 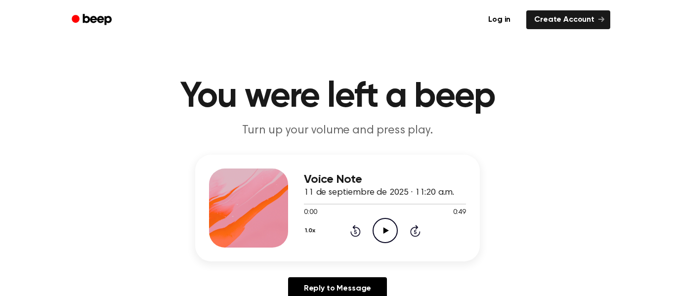 I want to click on h1: You were left a beep, so click(x=338, y=97).